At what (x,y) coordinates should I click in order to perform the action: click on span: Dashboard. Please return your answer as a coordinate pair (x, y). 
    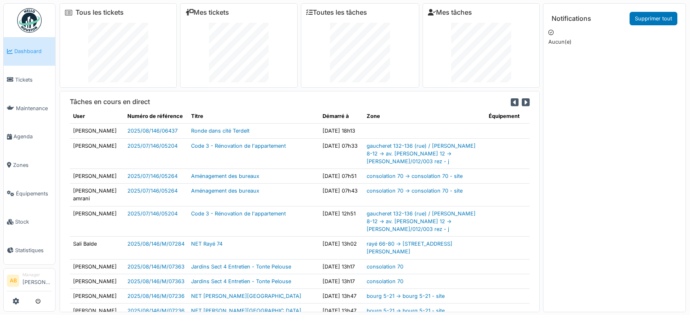
    Looking at the image, I should click on (33, 51).